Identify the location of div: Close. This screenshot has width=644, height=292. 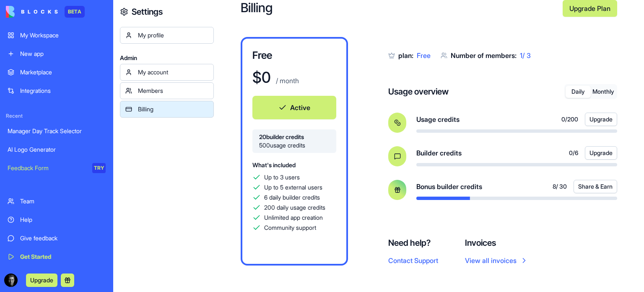
(155, 11).